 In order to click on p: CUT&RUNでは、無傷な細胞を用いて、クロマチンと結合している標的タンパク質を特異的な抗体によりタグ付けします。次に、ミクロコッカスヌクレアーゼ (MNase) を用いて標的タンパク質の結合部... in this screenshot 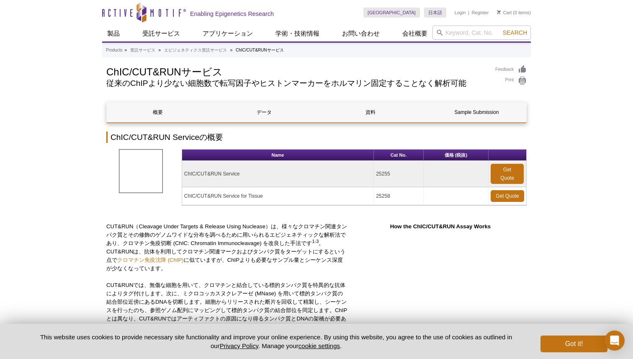, I will do `click(227, 306)`.